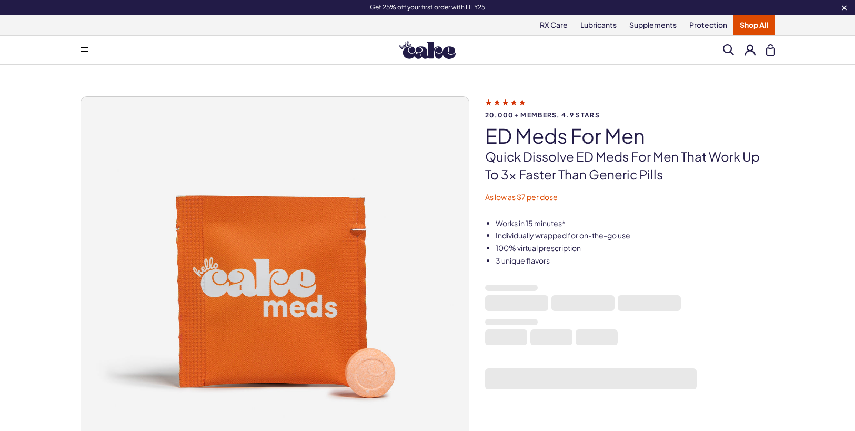  What do you see at coordinates (554, 25) in the screenshot?
I see `a: RX Care` at bounding box center [554, 25].